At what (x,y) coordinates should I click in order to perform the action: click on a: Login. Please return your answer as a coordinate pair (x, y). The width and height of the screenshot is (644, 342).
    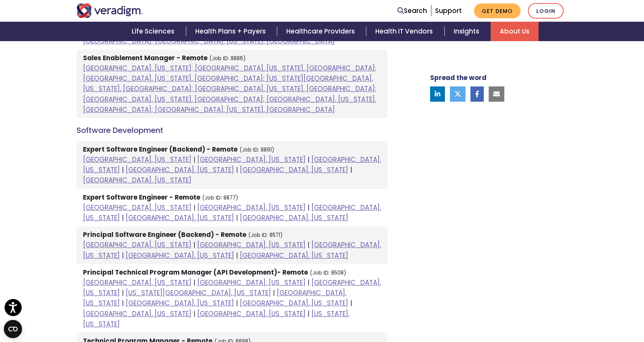
    Looking at the image, I should click on (546, 11).